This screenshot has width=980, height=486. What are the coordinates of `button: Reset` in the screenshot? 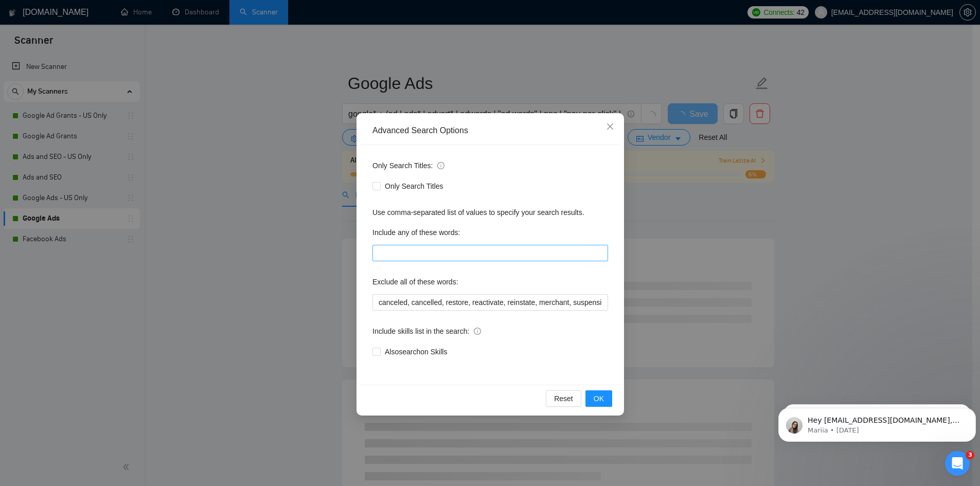 It's located at (564, 399).